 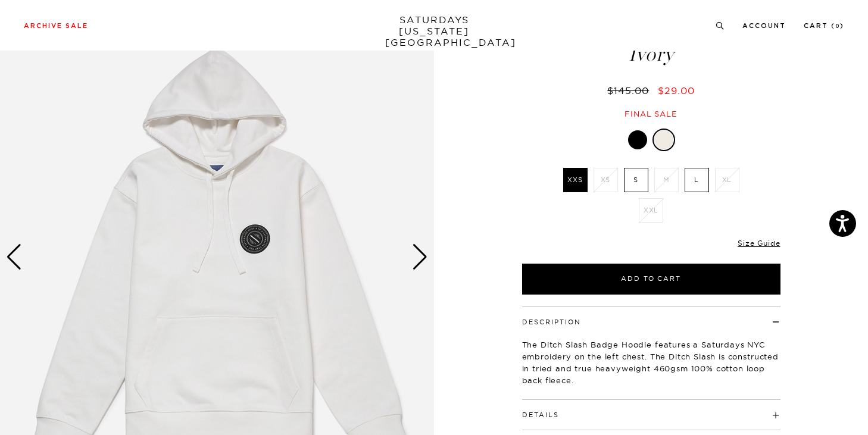 What do you see at coordinates (651, 54) in the screenshot?
I see `span: Ivory` at bounding box center [651, 54].